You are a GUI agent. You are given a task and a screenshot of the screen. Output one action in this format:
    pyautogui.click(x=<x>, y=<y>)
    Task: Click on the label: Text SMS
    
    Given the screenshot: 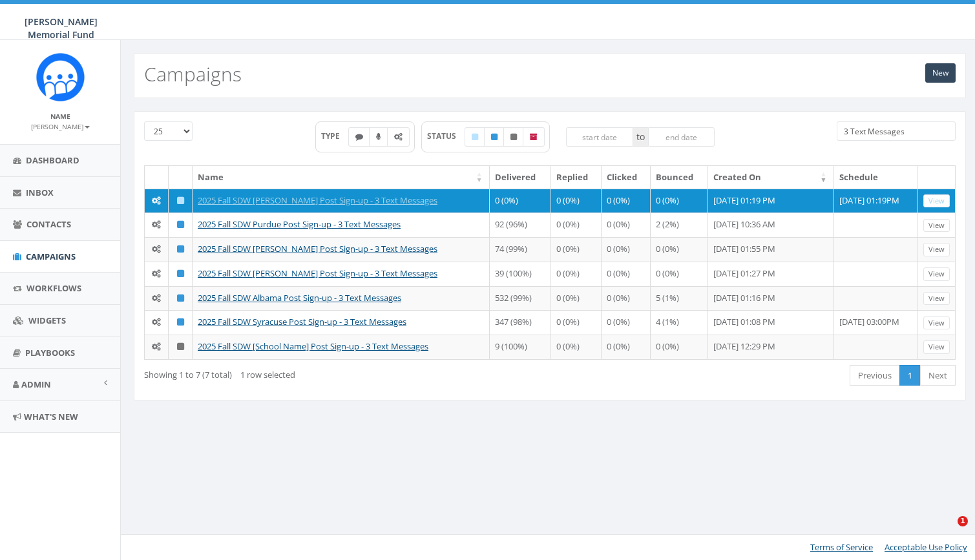 What is the action you would take?
    pyautogui.click(x=360, y=136)
    